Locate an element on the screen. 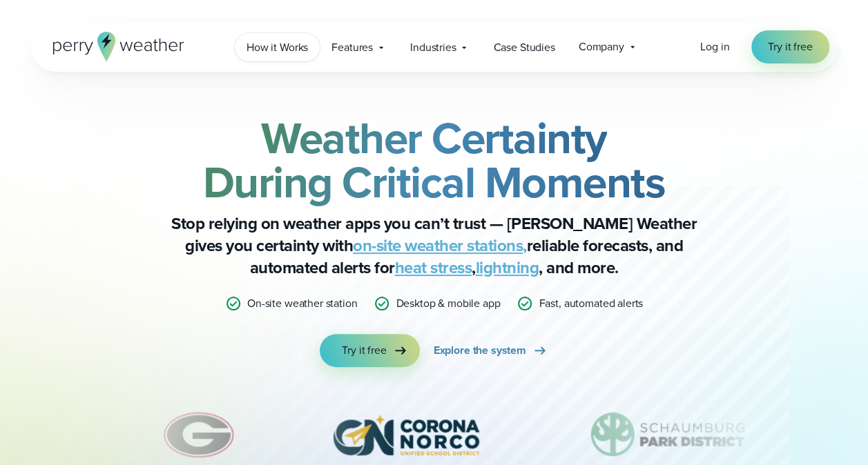 This screenshot has width=868, height=465. span: Industries is located at coordinates (433, 48).